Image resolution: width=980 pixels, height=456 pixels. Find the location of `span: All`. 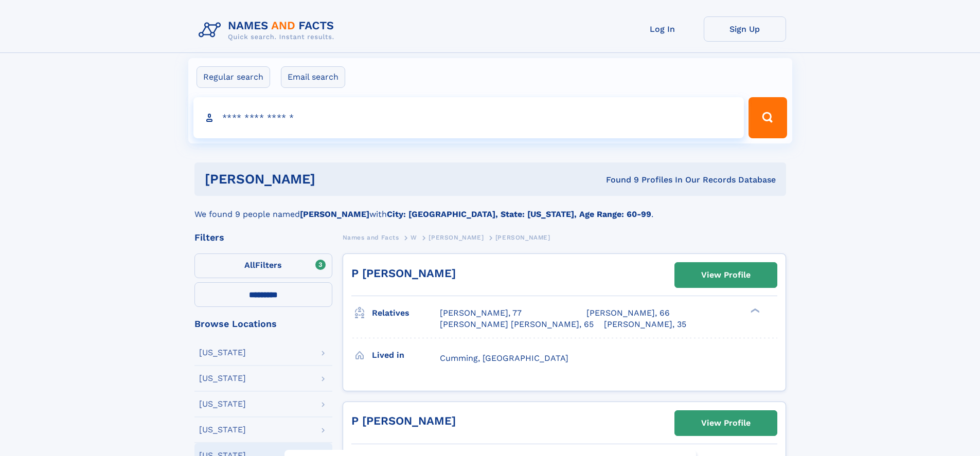

span: All is located at coordinates (250, 265).